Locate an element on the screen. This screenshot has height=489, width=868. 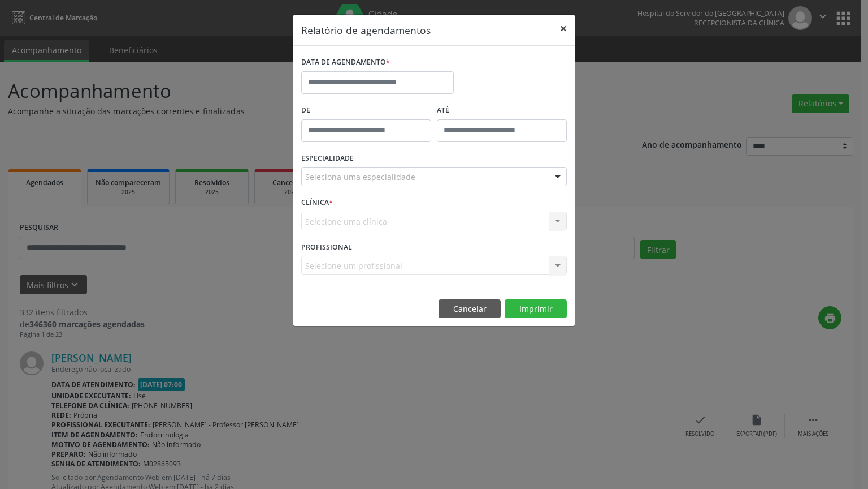
button: Imprimir is located at coordinates (536, 309).